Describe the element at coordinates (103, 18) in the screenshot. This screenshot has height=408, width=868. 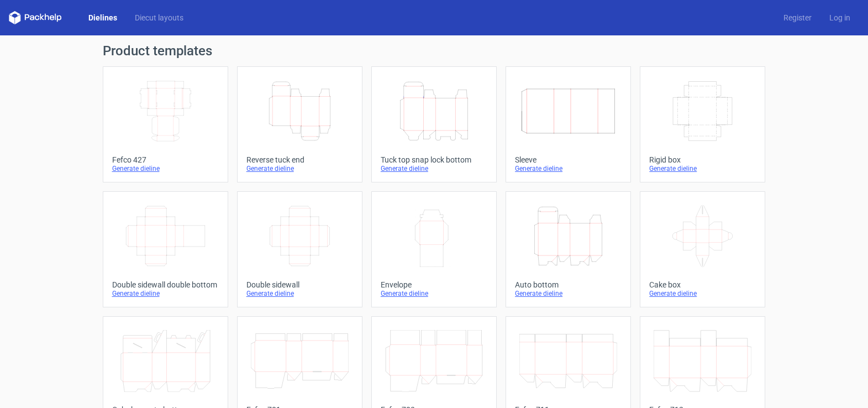
I see `a: Dielines` at that location.